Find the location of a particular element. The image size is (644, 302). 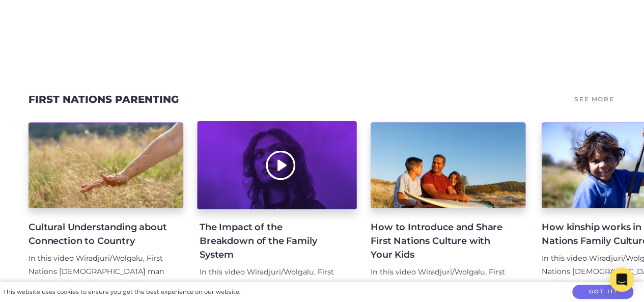

a: First Nations Parenting is located at coordinates (103, 99).